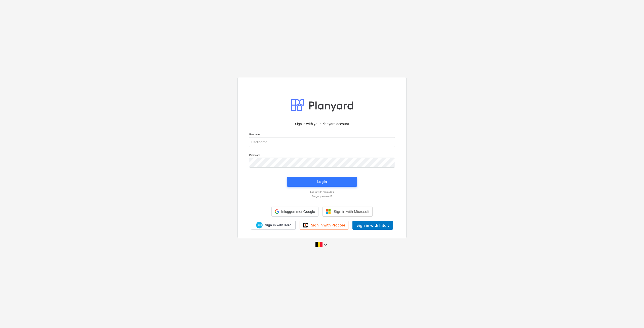 The width and height of the screenshot is (644, 328). Describe the element at coordinates (322, 196) in the screenshot. I see `a: Forgot password?` at that location.